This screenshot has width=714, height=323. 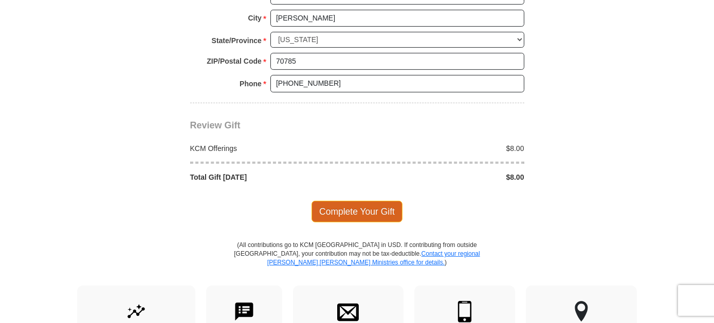 What do you see at coordinates (271, 149) in the screenshot?
I see `div: KCM Offerings` at bounding box center [271, 149].